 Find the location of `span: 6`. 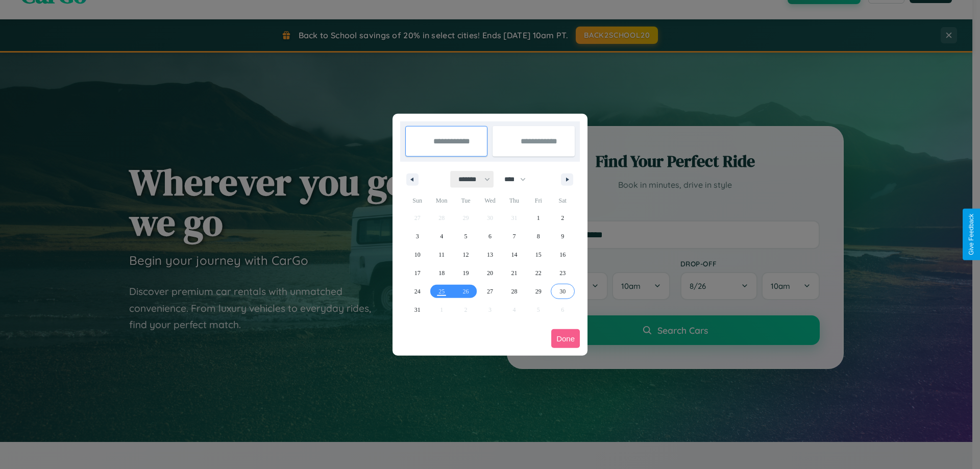

span: 6 is located at coordinates (490, 237).